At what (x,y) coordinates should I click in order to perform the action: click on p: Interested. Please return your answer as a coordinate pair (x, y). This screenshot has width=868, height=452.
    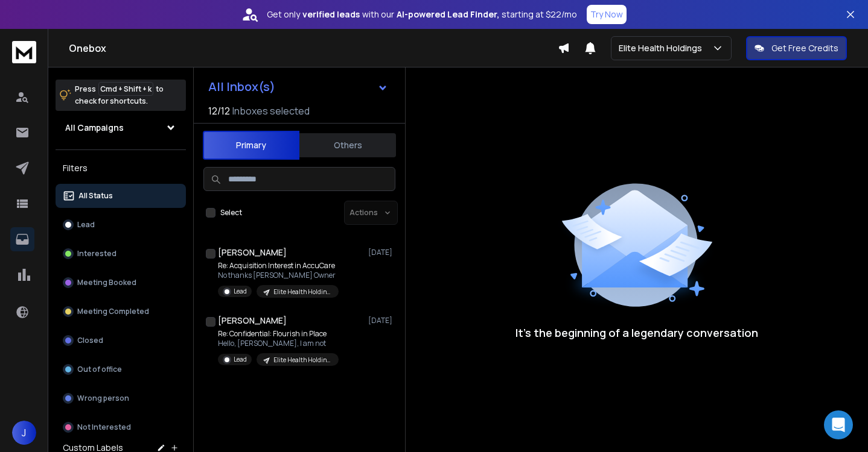
    Looking at the image, I should click on (97, 254).